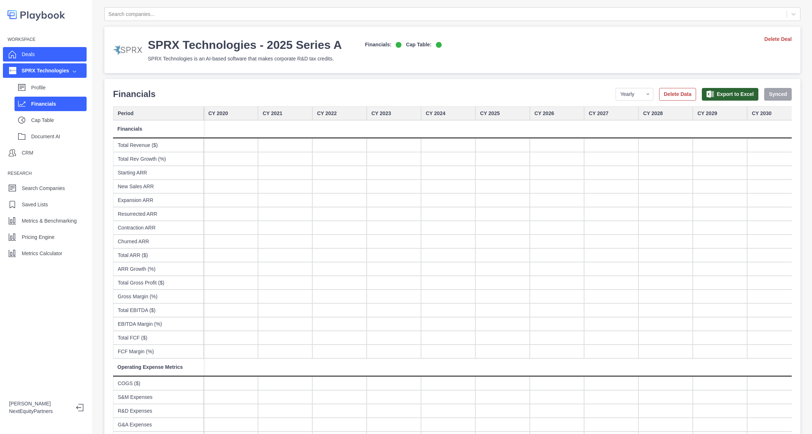 The image size is (812, 434). What do you see at coordinates (158, 145) in the screenshot?
I see `div: Total Revenue ($)` at bounding box center [158, 145].